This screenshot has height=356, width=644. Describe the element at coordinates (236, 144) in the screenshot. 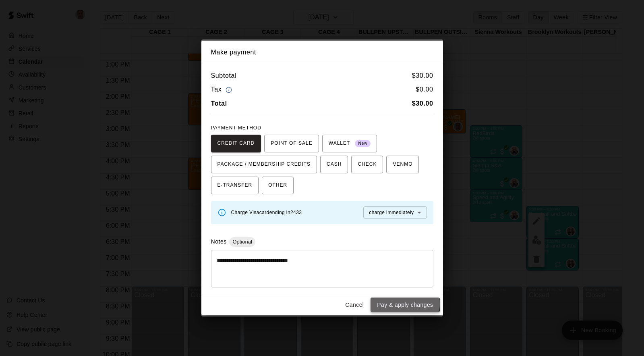

I see `span: CREDIT CARD` at that location.